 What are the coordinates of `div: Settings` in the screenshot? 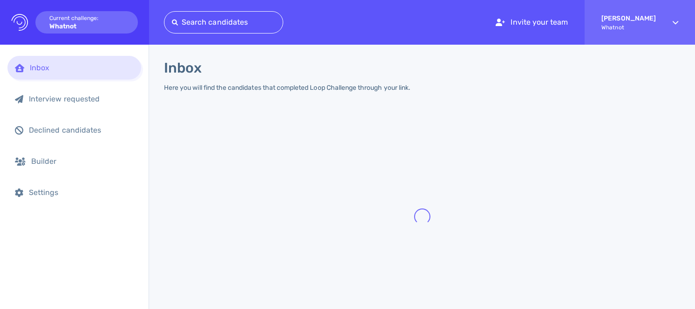 It's located at (81, 192).